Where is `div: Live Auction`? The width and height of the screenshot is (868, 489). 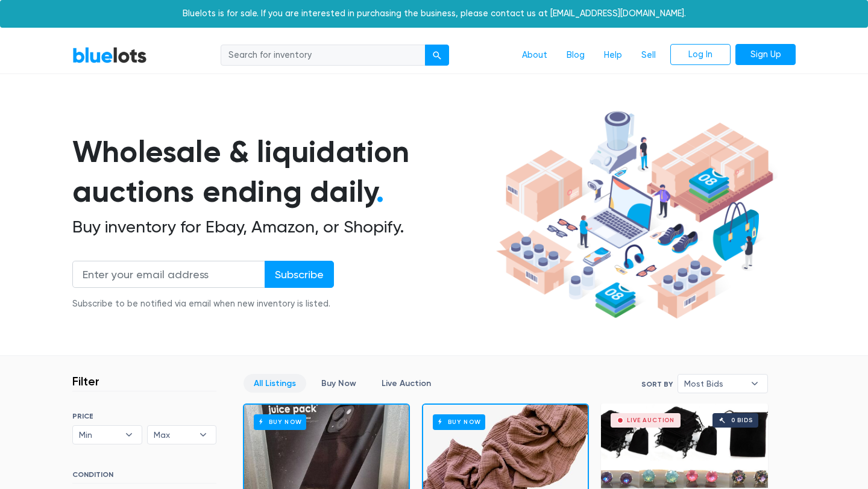
div: Live Auction is located at coordinates (651, 420).